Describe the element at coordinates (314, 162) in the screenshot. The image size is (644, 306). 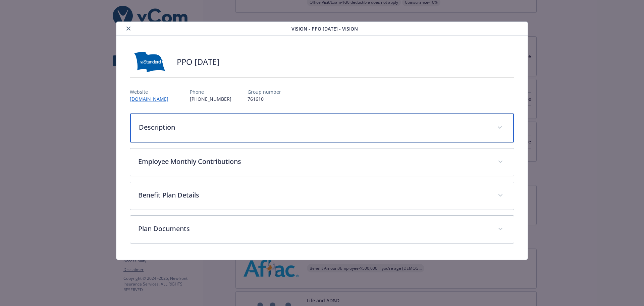
I see `p: Employee Monthly Contributions` at that location.